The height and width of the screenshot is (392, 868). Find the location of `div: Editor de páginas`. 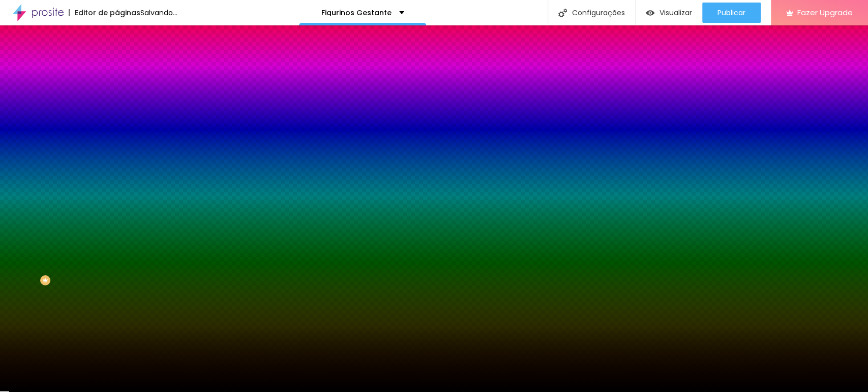

div: Editor de páginas is located at coordinates (104, 13).